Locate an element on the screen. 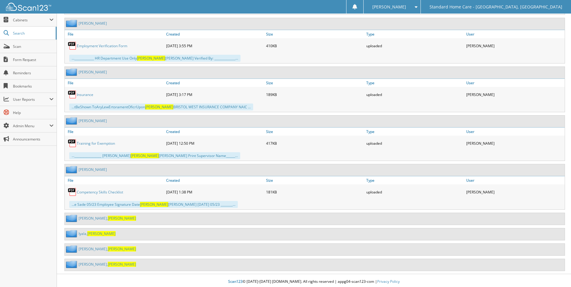 The width and height of the screenshot is (571, 287). span: Bookmarks is located at coordinates (33, 86).